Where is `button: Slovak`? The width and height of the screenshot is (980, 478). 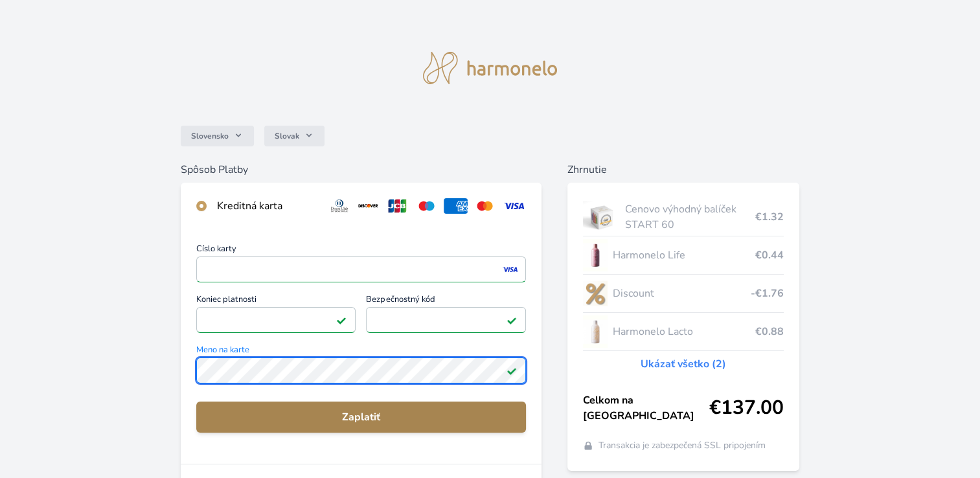
button: Slovak is located at coordinates (294, 136).